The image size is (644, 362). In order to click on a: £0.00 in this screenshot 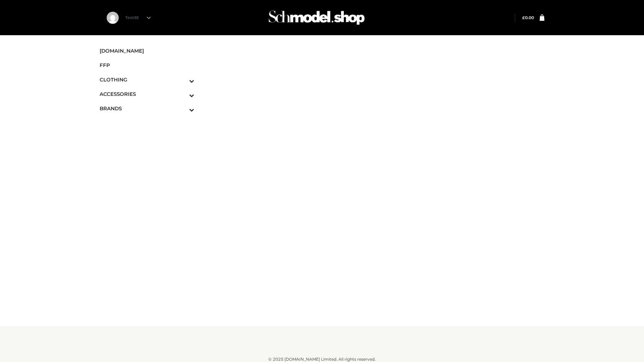, I will do `click(528, 17)`.